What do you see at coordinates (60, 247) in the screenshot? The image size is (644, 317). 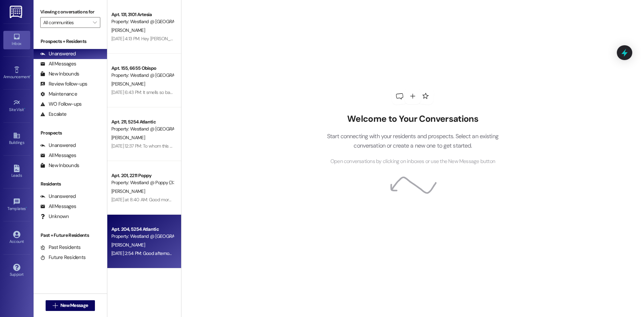 I see `div: Past Residents` at bounding box center [60, 247].